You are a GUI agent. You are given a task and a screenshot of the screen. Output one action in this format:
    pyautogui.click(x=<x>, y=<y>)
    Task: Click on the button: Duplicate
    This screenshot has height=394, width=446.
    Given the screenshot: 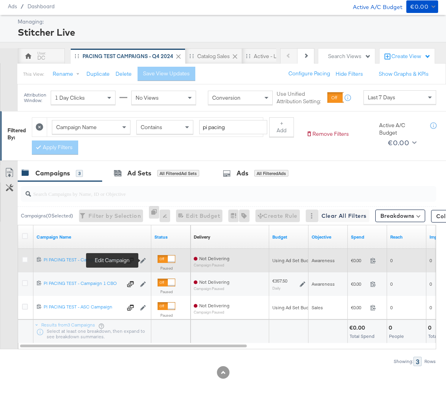 What is the action you would take?
    pyautogui.click(x=98, y=74)
    